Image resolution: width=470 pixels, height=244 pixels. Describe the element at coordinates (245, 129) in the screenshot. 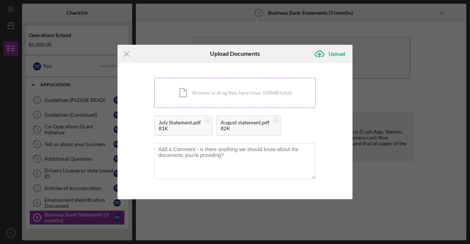

I see `div: 82K` at that location.